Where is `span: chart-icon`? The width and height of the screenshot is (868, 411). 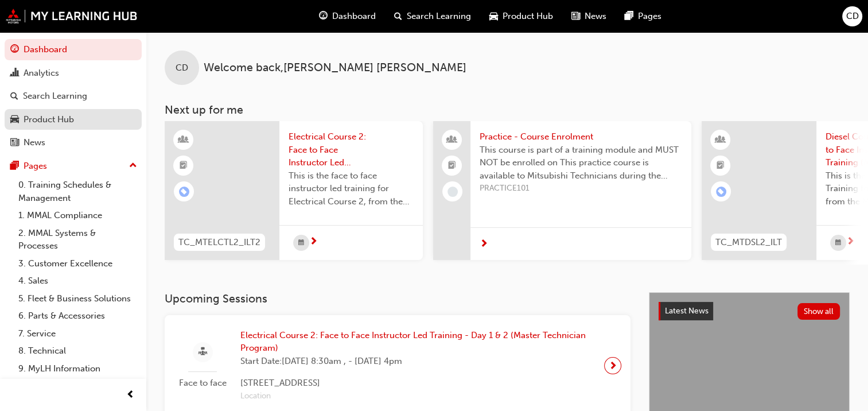 span: chart-icon is located at coordinates (15, 73).